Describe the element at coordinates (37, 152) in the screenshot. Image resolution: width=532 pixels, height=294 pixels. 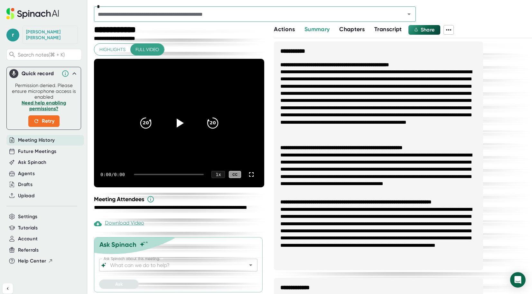
I see `span: Future Meetings` at that location.